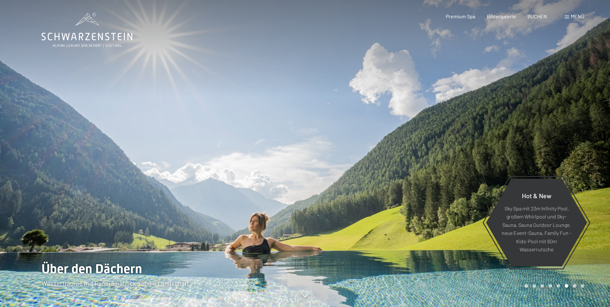 The image size is (610, 307). Describe the element at coordinates (550, 286) in the screenshot. I see `div: Carousel Page 4` at that location.